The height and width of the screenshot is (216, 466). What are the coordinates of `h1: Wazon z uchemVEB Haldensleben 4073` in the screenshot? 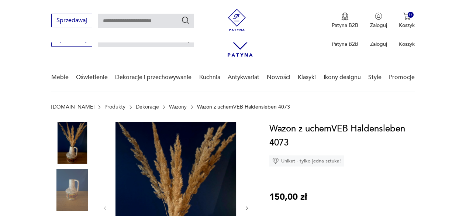 It's located at (342, 136).